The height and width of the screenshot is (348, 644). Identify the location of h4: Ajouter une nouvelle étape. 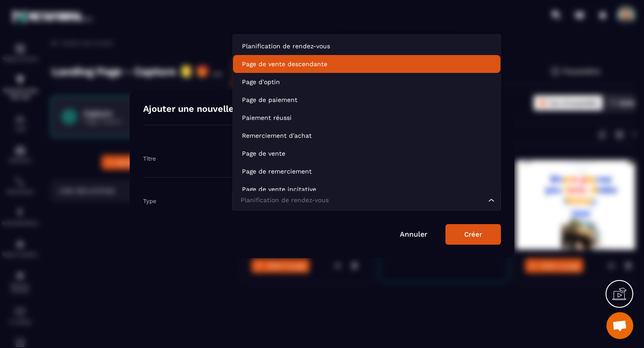
(203, 110).